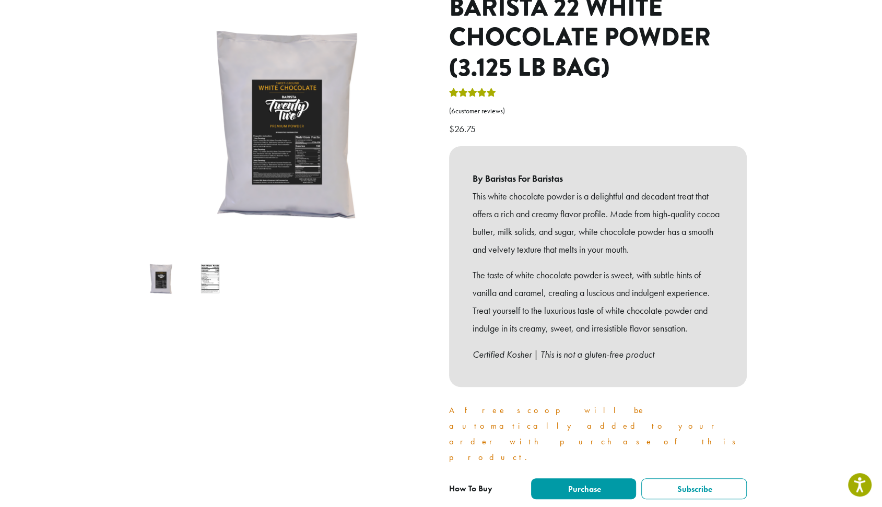  What do you see at coordinates (694, 489) in the screenshot?
I see `span: Subscribe` at bounding box center [694, 489].